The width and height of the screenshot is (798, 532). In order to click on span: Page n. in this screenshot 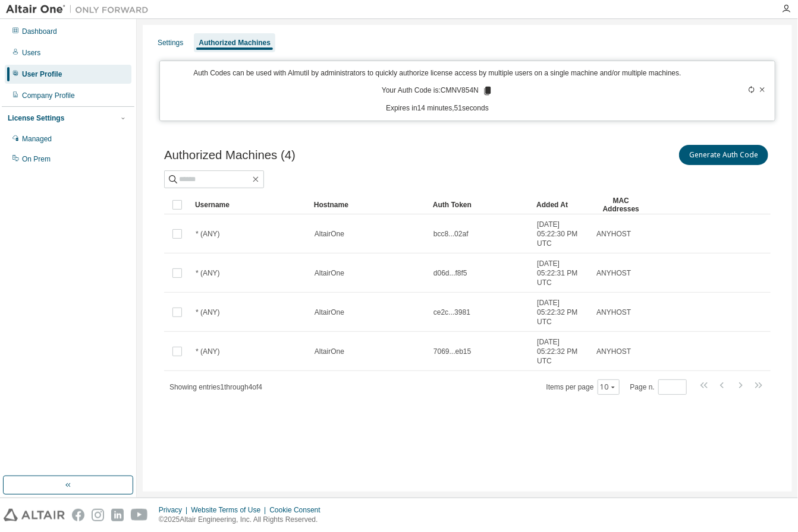, I will do `click(658, 387)`.